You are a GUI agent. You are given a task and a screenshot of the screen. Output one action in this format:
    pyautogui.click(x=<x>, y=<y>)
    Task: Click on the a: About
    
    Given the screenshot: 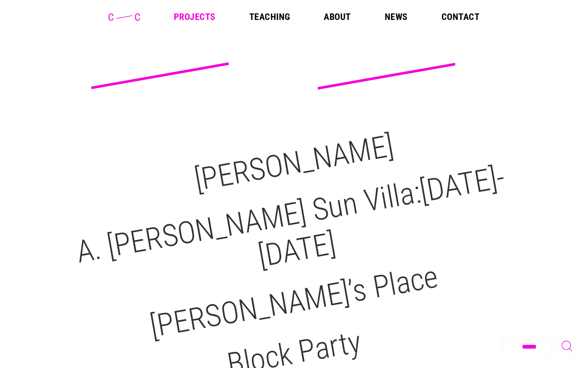 What is the action you would take?
    pyautogui.click(x=337, y=17)
    